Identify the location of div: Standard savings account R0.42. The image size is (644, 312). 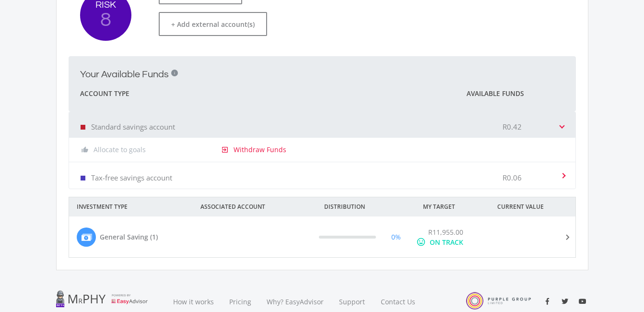
(323, 149).